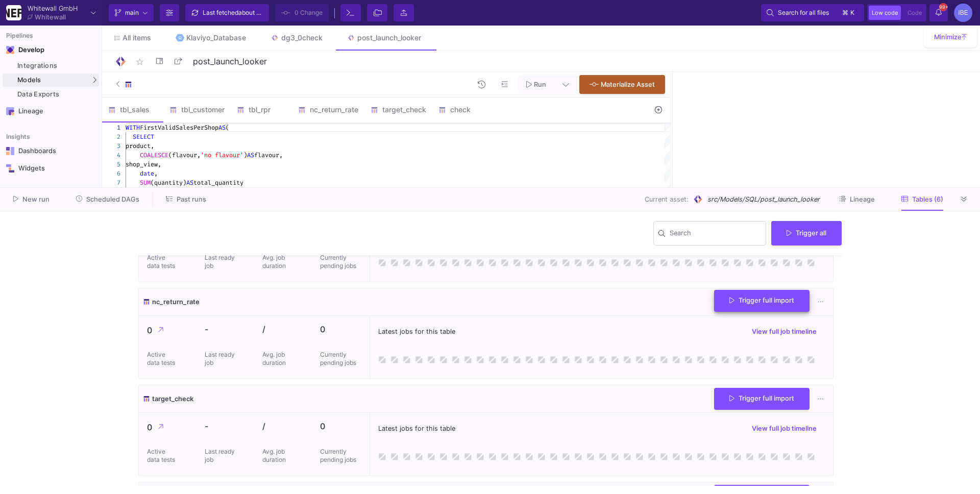 The height and width of the screenshot is (494, 980). Describe the element at coordinates (29, 80) in the screenshot. I see `span: Models` at that location.